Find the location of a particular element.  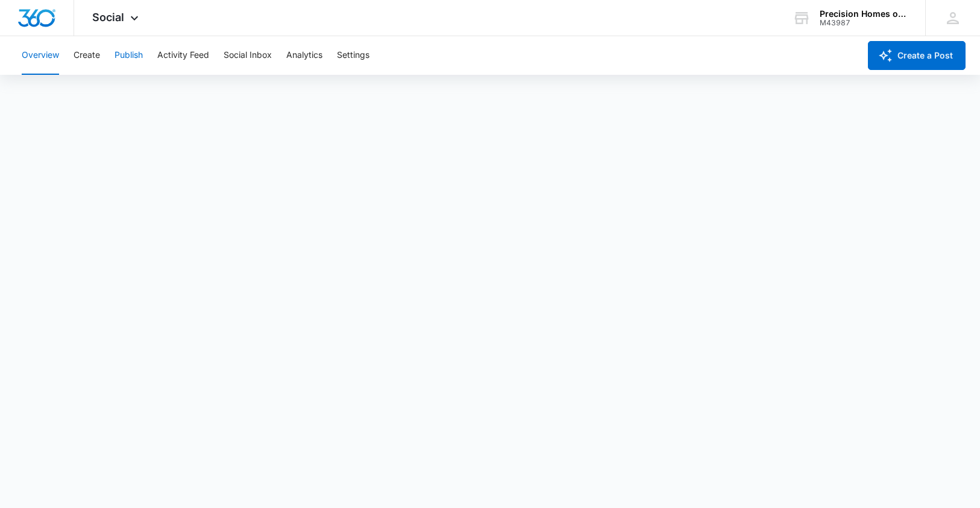

button: Activity Feed is located at coordinates (183, 56).